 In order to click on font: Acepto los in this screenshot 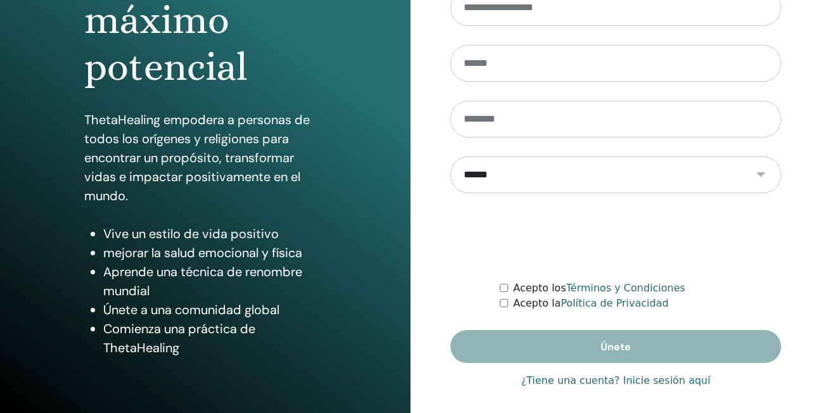, I will do `click(599, 288)`.